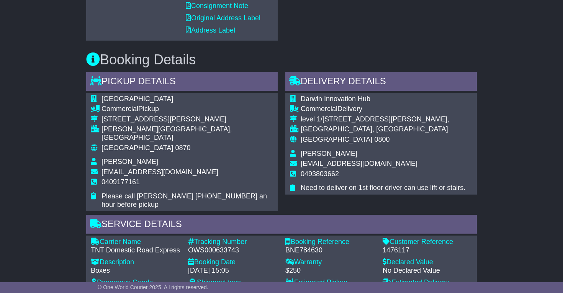  What do you see at coordinates (383, 109) in the screenshot?
I see `div: Delivery` at bounding box center [383, 109].